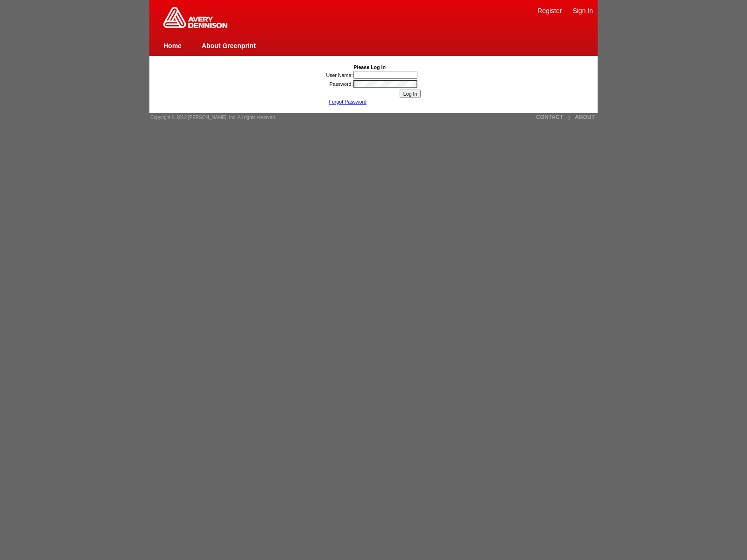 Image resolution: width=747 pixels, height=560 pixels. I want to click on a: Home, so click(172, 45).